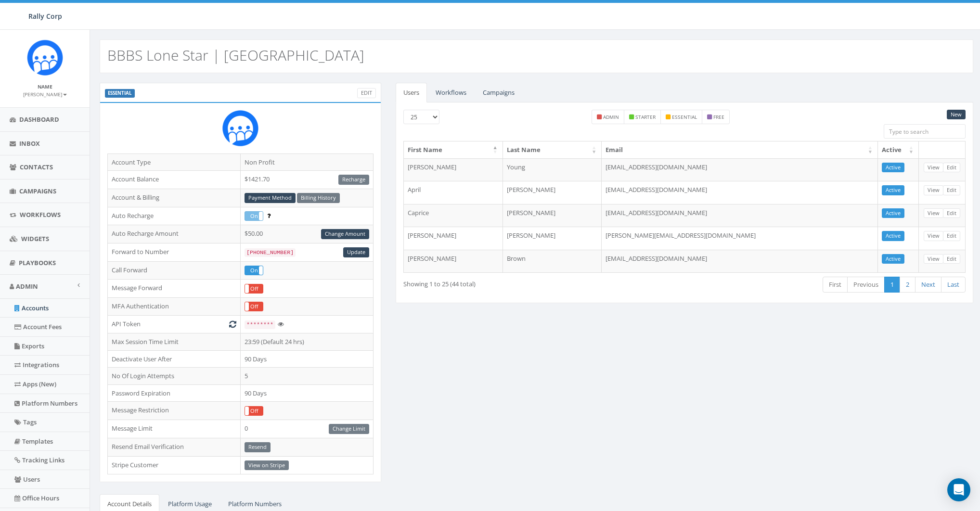 The width and height of the screenshot is (980, 511). Describe the element at coordinates (892, 284) in the screenshot. I see `a: 1` at that location.